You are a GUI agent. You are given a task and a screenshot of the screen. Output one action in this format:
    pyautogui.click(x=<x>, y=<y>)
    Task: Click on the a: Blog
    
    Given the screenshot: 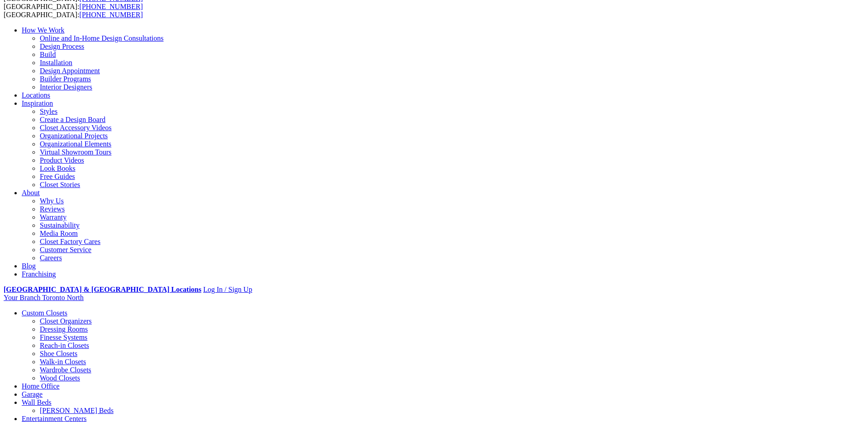 What is the action you would take?
    pyautogui.click(x=28, y=266)
    